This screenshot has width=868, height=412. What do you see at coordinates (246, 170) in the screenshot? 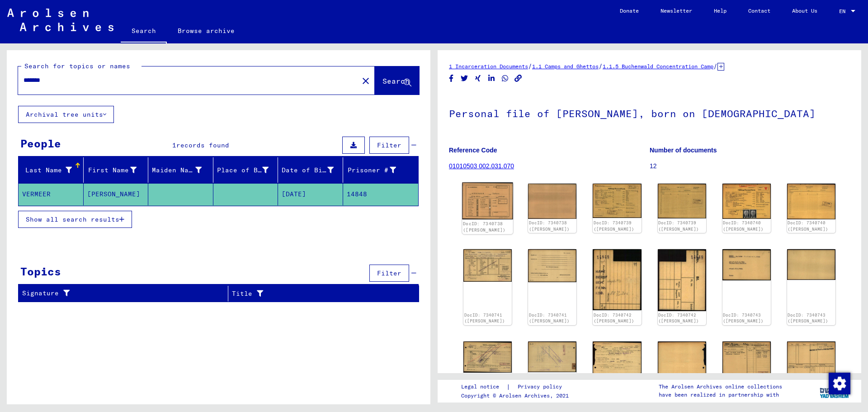
I see `mat-header-cell: Place of Birth` at bounding box center [246, 170].